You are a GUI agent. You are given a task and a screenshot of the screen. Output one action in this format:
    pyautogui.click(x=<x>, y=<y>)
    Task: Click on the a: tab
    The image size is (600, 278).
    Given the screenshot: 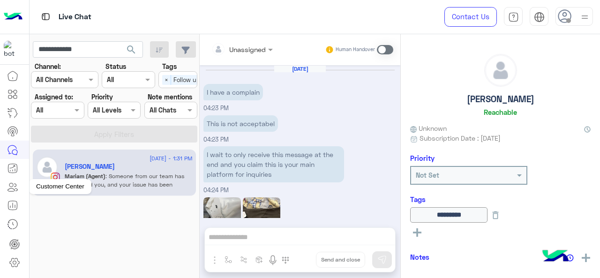 What is the action you would take?
    pyautogui.click(x=513, y=17)
    